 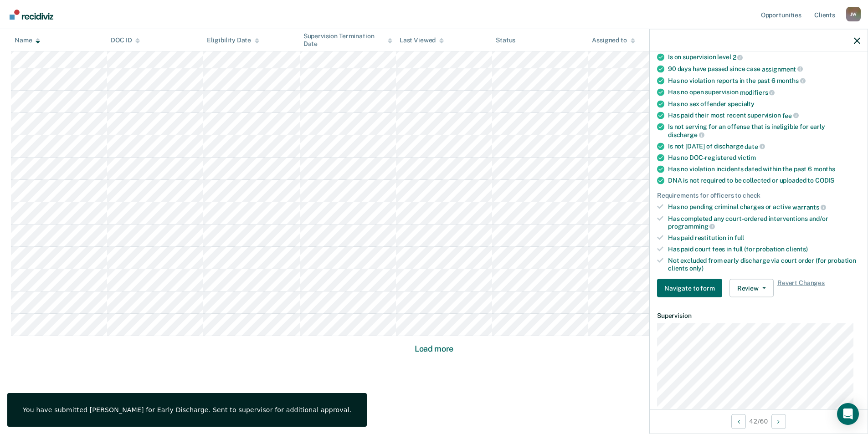 I want to click on div: 42 / 60, so click(x=759, y=421).